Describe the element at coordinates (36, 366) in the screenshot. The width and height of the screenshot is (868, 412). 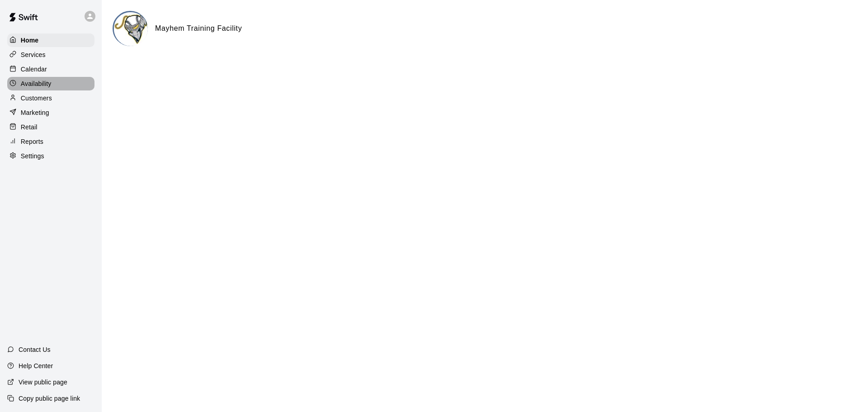
I see `p: Help Center` at that location.